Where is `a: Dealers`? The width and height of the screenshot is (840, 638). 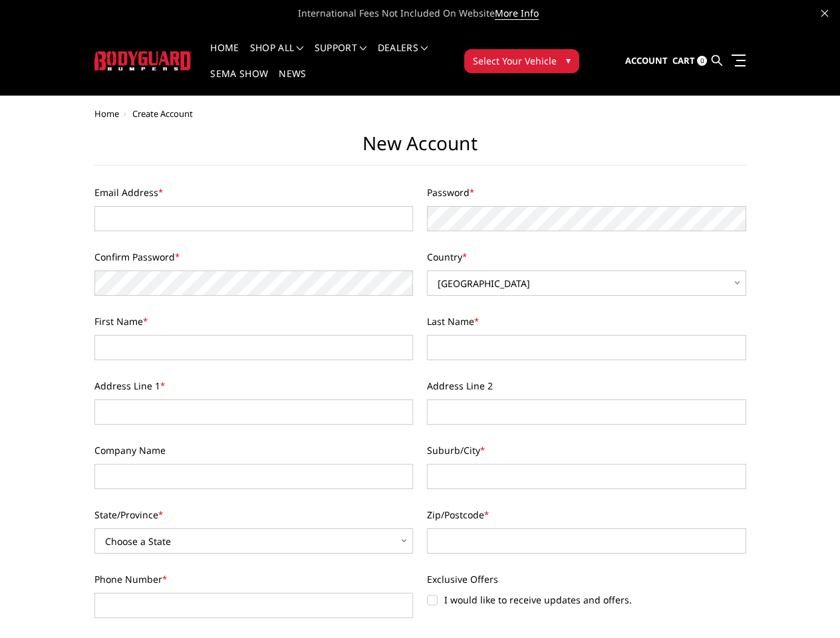
a: Dealers is located at coordinates (403, 56).